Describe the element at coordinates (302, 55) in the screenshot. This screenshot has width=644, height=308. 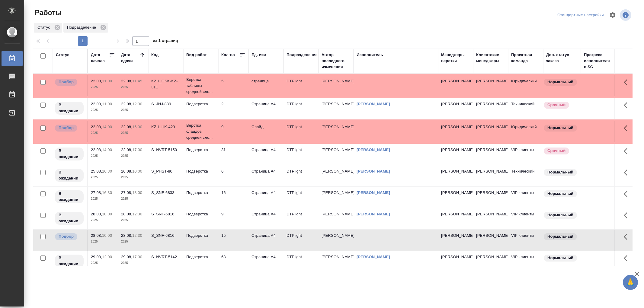
I see `div: Подразделение` at that location.